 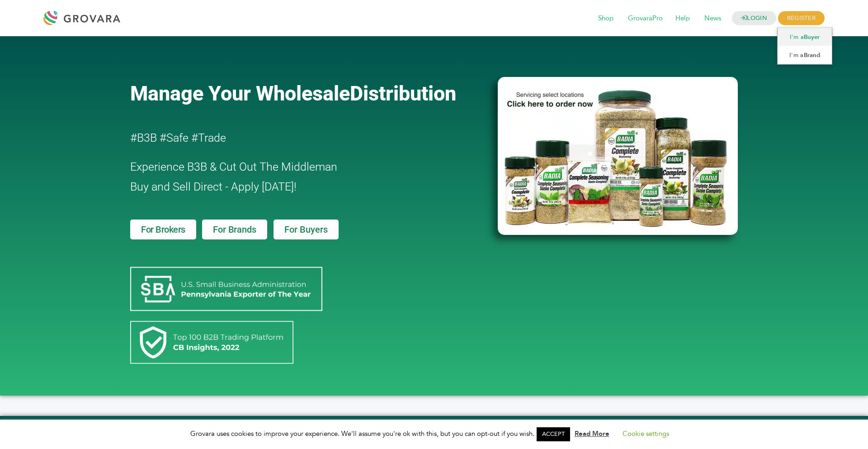 What do you see at coordinates (683, 19) in the screenshot?
I see `a: Help` at bounding box center [683, 19].